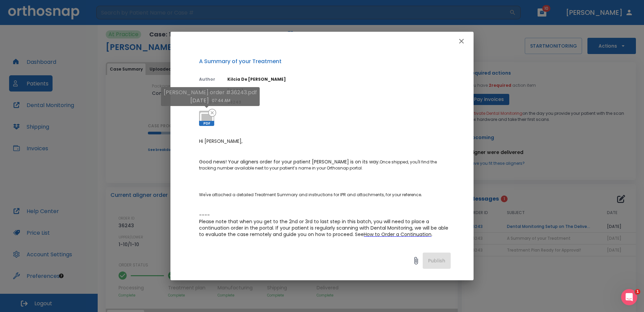  Describe the element at coordinates (324, 191) in the screenshot. I see `p: We've attached a detailed Treatment Summary and instructions for IPR and attachments, for your re...` at that location.